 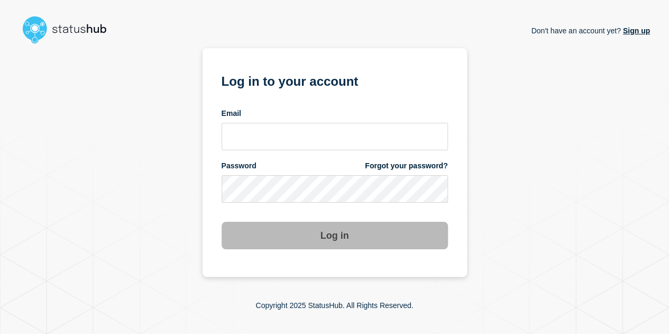 I want to click on h1: Log in to your account, so click(x=335, y=80).